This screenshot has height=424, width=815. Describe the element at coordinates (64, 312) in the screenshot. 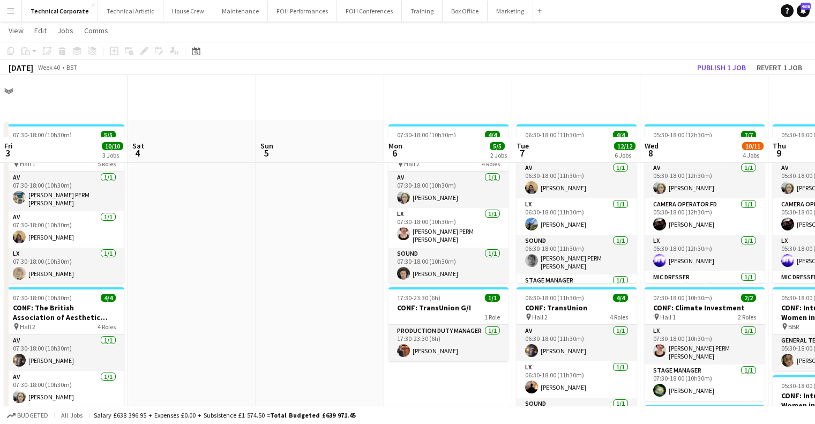

I see `h3: CONF: The British Association of Aesthetic Plastic Surgeons` at that location.